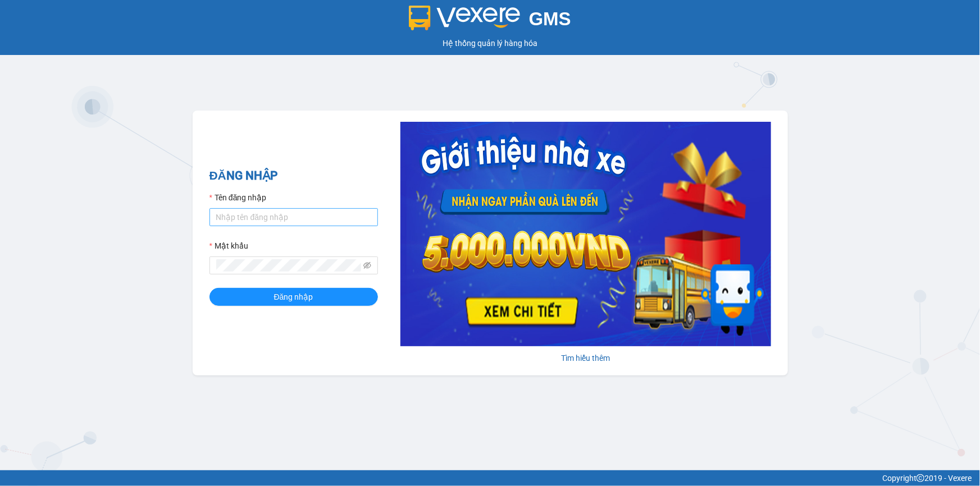 The image size is (980, 486). I want to click on div: Hệ thống quản lý hàng hóa, so click(490, 43).